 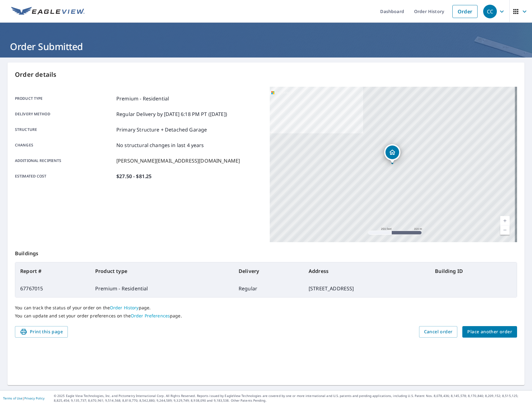 What do you see at coordinates (41, 332) in the screenshot?
I see `span: Print this page` at bounding box center [41, 332].